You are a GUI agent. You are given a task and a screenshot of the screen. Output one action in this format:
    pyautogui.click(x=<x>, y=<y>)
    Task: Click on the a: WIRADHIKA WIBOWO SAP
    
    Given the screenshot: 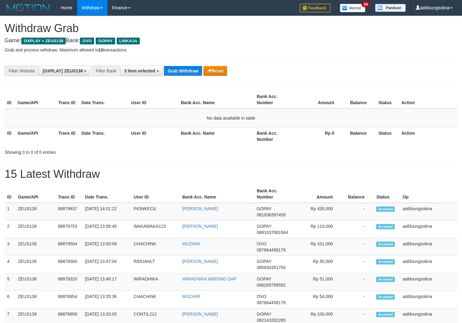 What is the action you would take?
    pyautogui.click(x=209, y=279)
    